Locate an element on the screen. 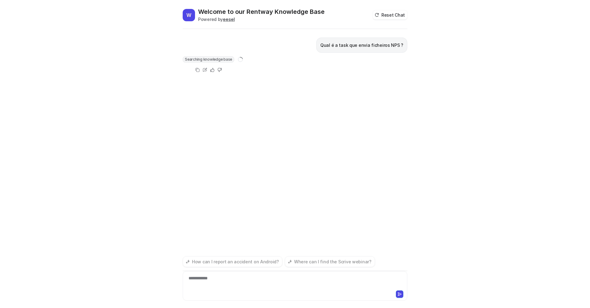  h2: Welcome to our Rentway Knowledge Base is located at coordinates (261, 12).